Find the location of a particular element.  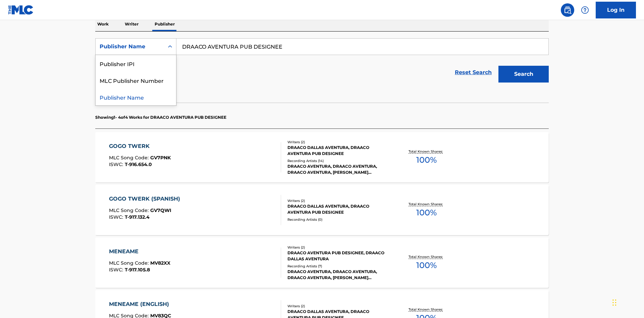

div: Publisher IPI is located at coordinates (136, 63).